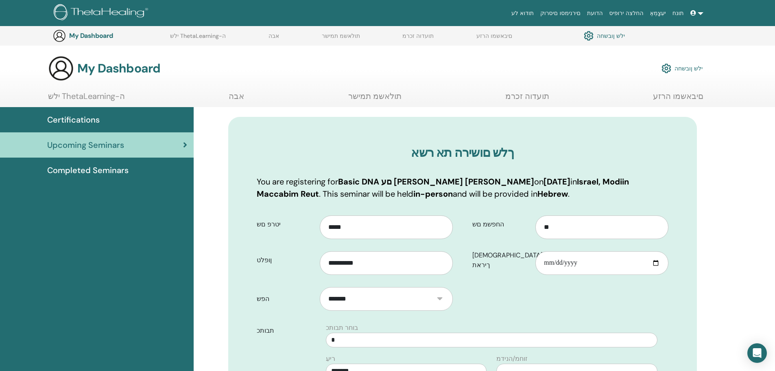  What do you see at coordinates (102, 13) in the screenshot?
I see `img: logo.png` at bounding box center [102, 13].